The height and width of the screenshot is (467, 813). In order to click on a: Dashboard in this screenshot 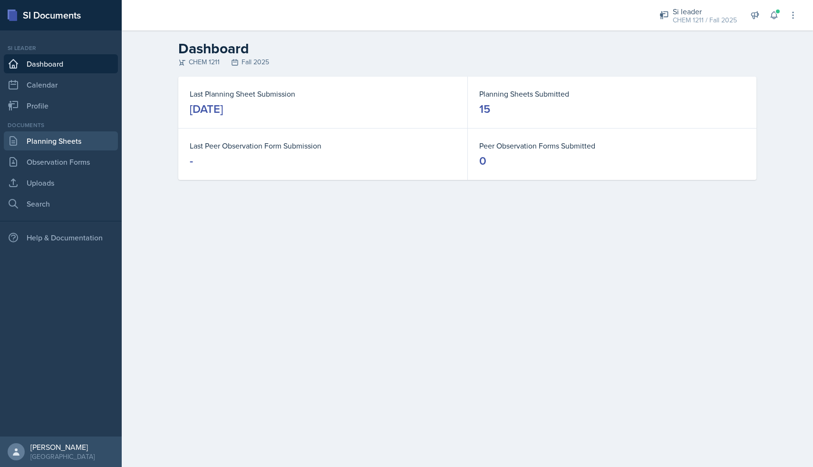, I will do `click(61, 64)`.